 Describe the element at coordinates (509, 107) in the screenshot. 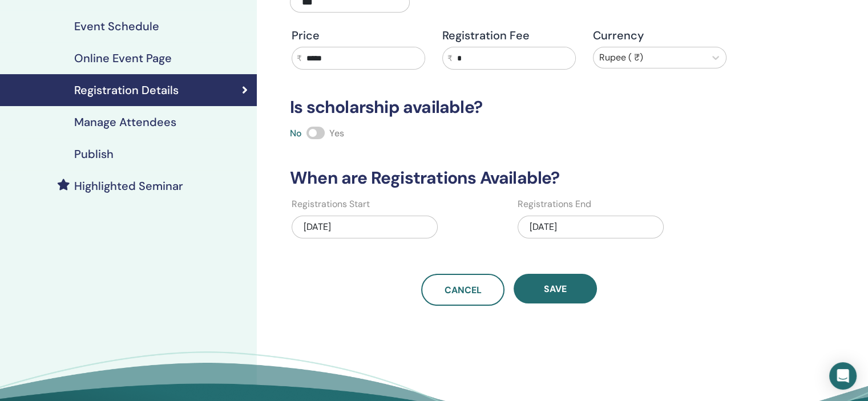

I see `h3: Is scholarship available?` at that location.